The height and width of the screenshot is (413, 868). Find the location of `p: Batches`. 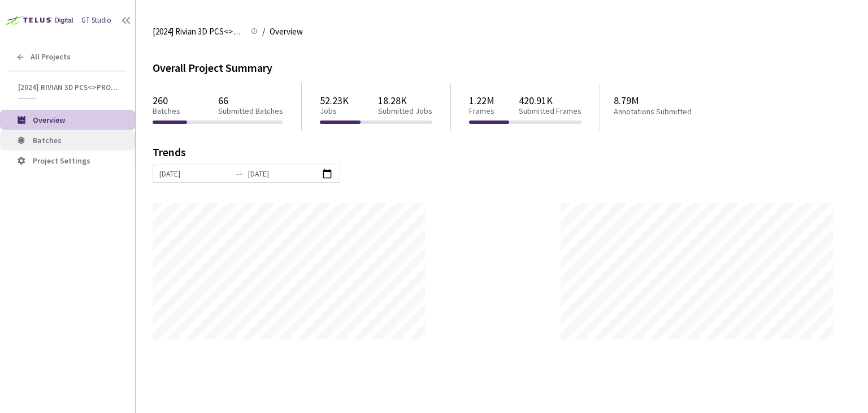

p: Batches is located at coordinates (166, 111).